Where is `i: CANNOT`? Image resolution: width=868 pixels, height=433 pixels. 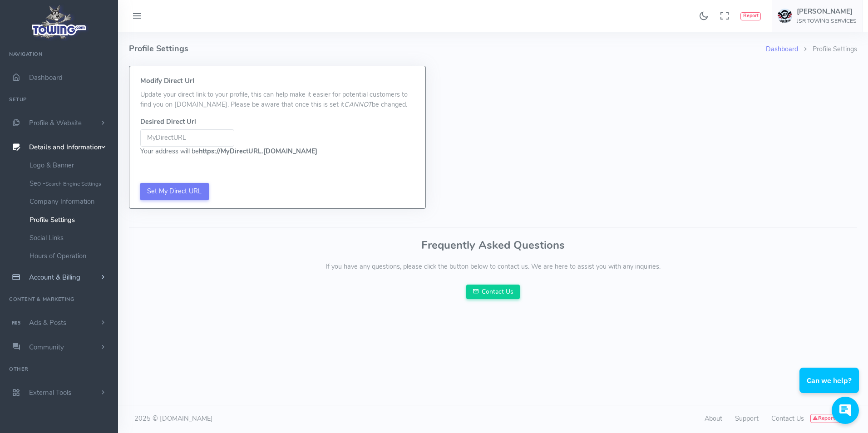
i: CANNOT is located at coordinates (357, 105).